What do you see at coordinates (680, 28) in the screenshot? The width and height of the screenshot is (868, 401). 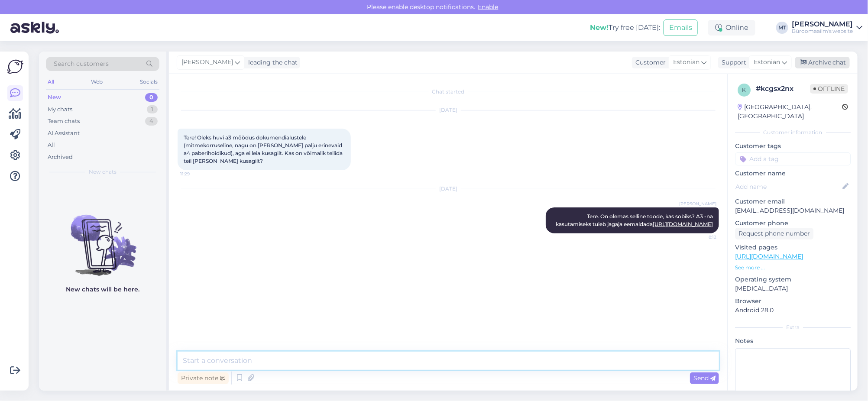 I see `button: Emails` at bounding box center [680, 28].